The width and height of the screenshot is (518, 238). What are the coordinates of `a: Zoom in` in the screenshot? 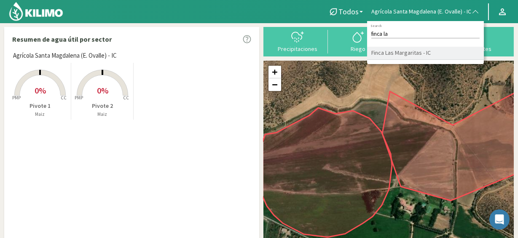 It's located at (275, 72).